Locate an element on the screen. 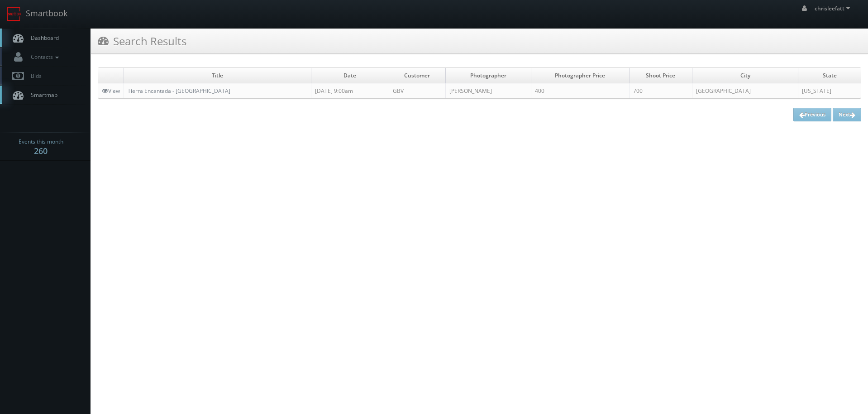 The width and height of the screenshot is (868, 414). h3: Search Results is located at coordinates (142, 41).